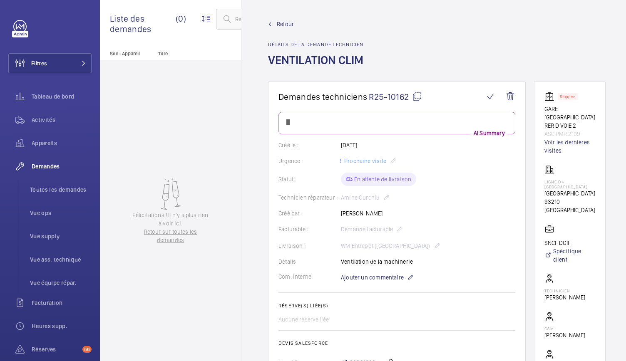  What do you see at coordinates (62, 97) in the screenshot?
I see `span: Tableau de bord` at bounding box center [62, 97].